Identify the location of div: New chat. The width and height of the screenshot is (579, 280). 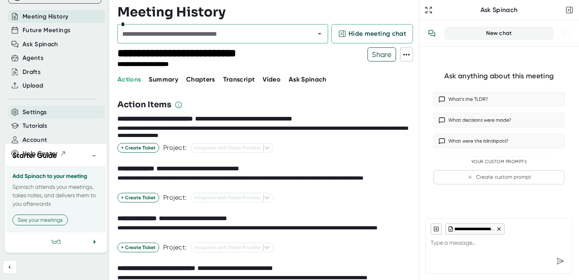
(499, 33).